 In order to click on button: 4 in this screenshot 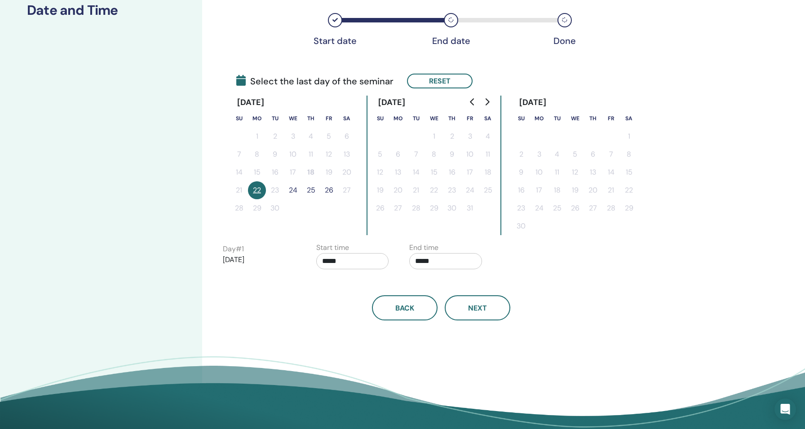, I will do `click(557, 154)`.